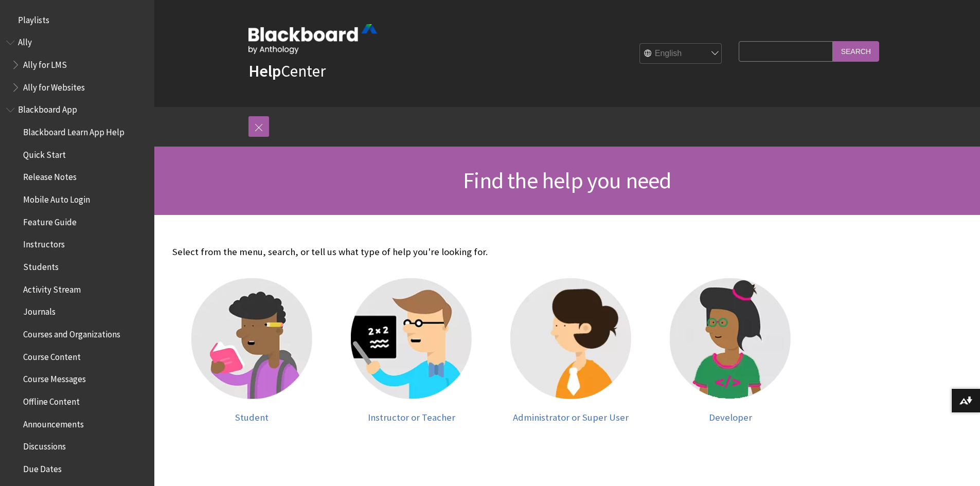 Image resolution: width=980 pixels, height=486 pixels. I want to click on span: Activity Stream, so click(52, 287).